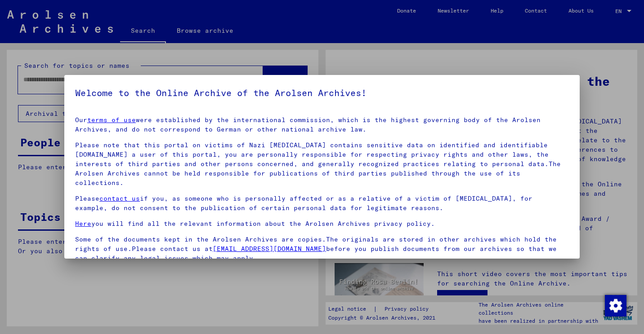 This screenshot has width=644, height=334. I want to click on a: Here, so click(83, 224).